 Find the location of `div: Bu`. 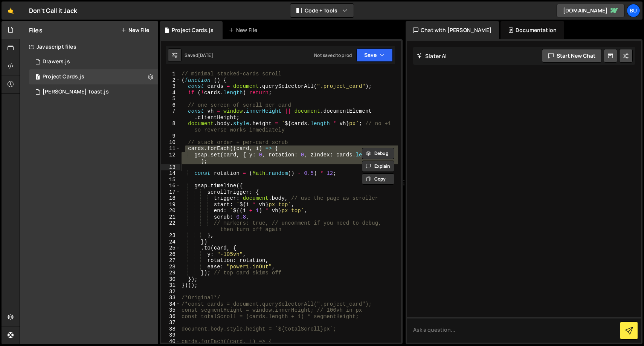

div: Bu is located at coordinates (634, 10).